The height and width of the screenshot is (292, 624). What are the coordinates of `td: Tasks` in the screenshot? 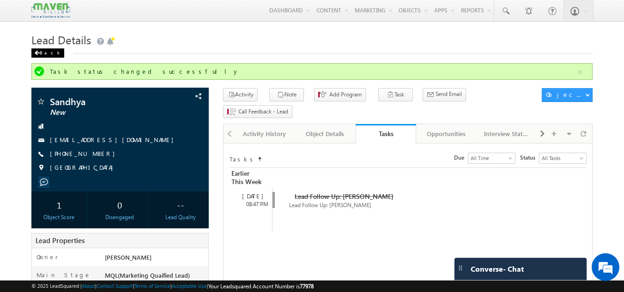 It's located at (243, 158).